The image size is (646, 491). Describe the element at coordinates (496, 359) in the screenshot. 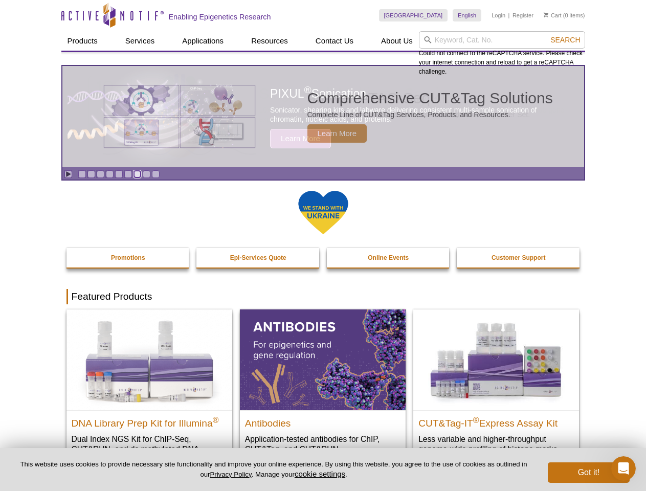

I see `img: CUT&Tag-IT® Express Assay Kit` at that location.